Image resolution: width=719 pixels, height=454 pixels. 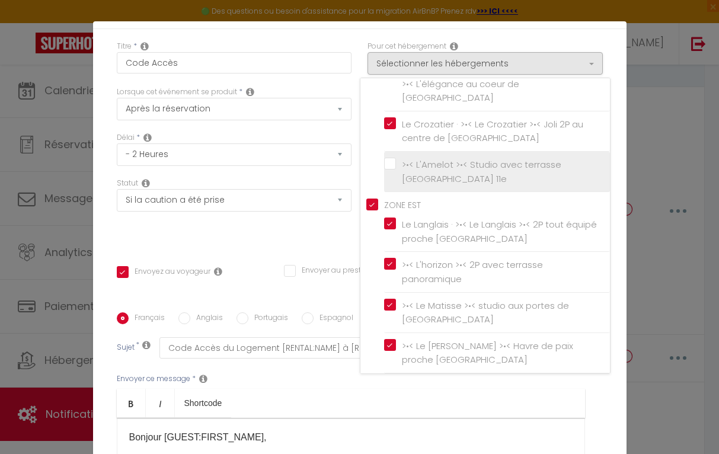 What do you see at coordinates (472, 271) in the screenshot?
I see `span: >•< L'horizon >•< 2P avec terrasse panoramique` at bounding box center [472, 271].